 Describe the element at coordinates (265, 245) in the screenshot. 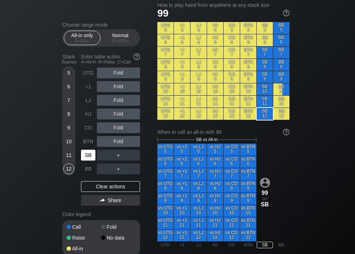

I see `div: SB` at that location.